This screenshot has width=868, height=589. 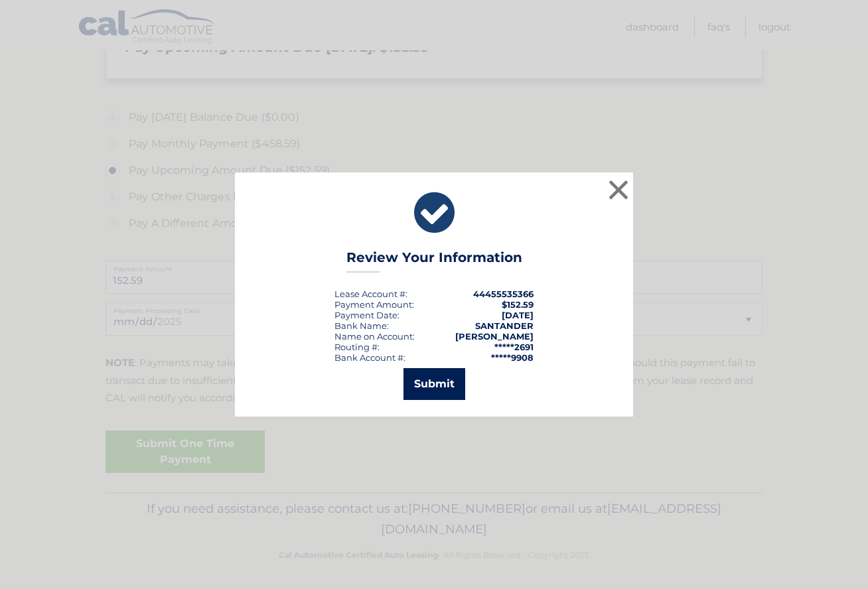 I want to click on div: Bank Name:, so click(x=361, y=326).